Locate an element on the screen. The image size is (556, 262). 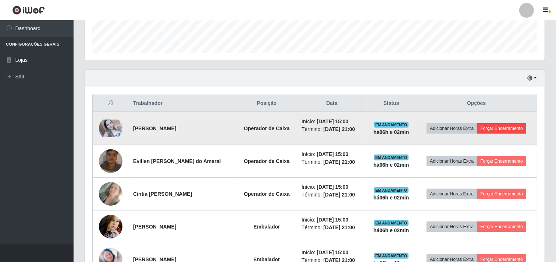
th: Posição is located at coordinates (267, 103).